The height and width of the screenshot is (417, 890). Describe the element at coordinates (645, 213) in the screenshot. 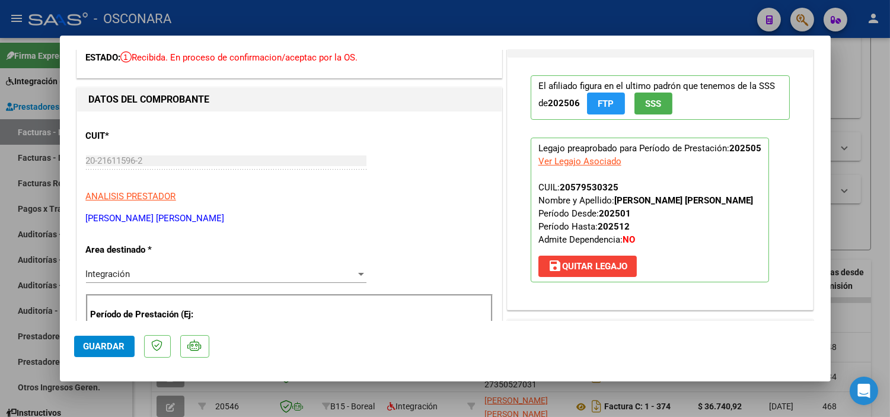

I see `span: CUIL: Nombre y Apellido: Período Desde: Período Hasta: Admite Dependencia:` at that location.